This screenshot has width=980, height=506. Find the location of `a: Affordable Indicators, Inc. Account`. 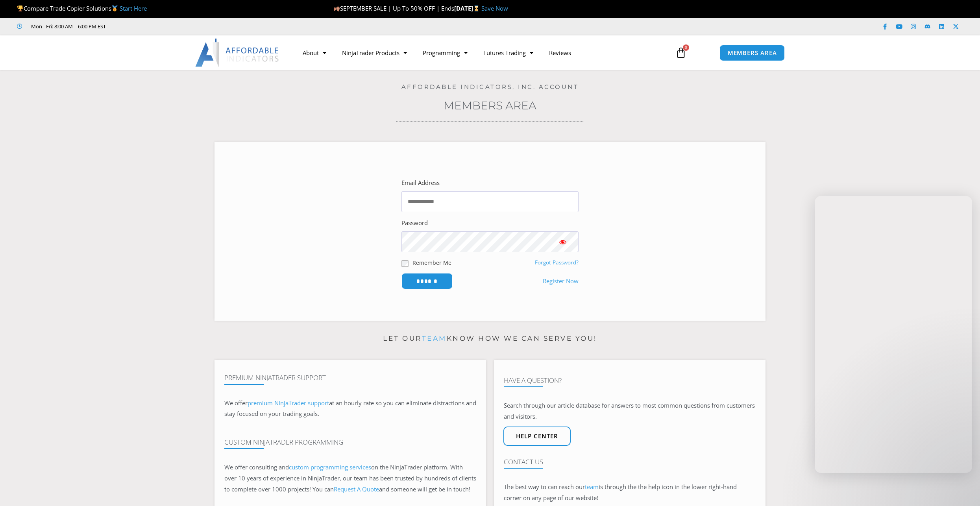

a: Affordable Indicators, Inc. Account is located at coordinates (490, 86).